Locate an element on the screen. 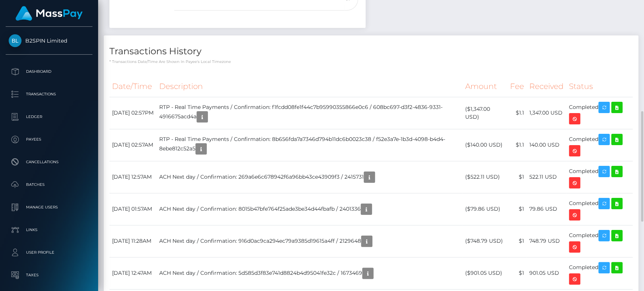  p: Manage Users is located at coordinates (49, 208).